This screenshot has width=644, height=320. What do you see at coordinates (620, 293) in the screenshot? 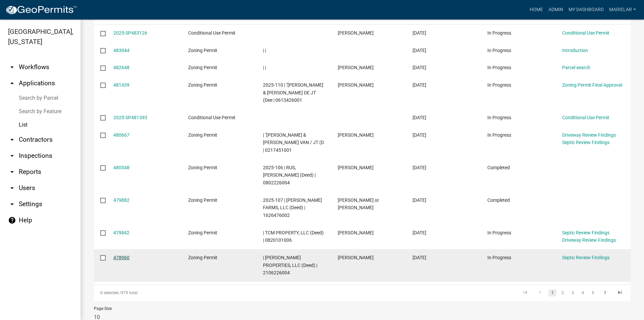
I see `a: go to last page` at bounding box center [620, 293].